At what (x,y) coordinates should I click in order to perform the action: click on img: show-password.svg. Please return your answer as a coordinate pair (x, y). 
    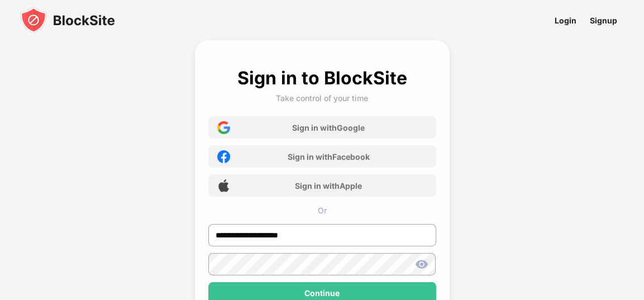
    Looking at the image, I should click on (422, 264).